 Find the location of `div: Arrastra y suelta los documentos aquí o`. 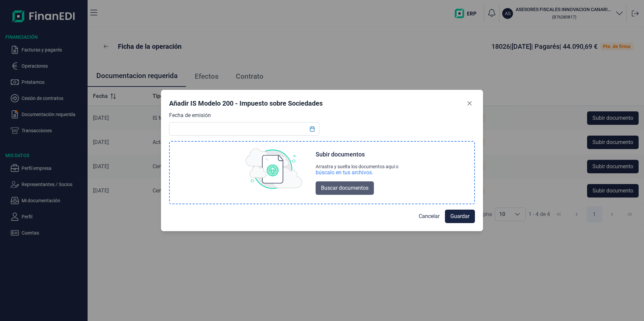

div: Arrastra y suelta los documentos aquí o is located at coordinates (357, 167).